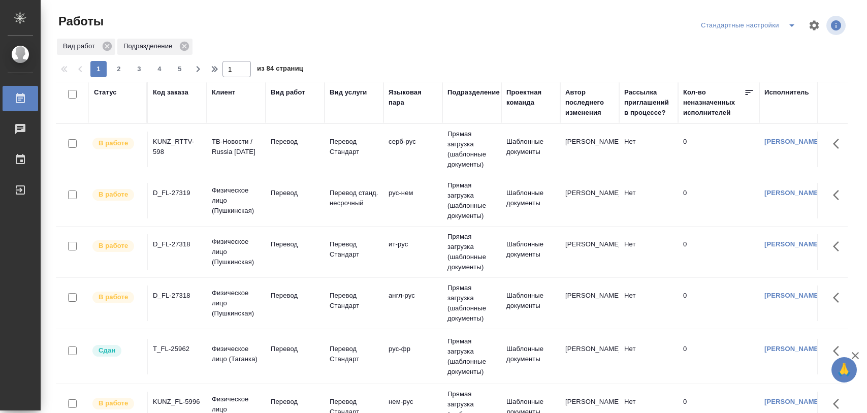  Describe the element at coordinates (177, 349) in the screenshot. I see `div: T_FL-25962` at that location.